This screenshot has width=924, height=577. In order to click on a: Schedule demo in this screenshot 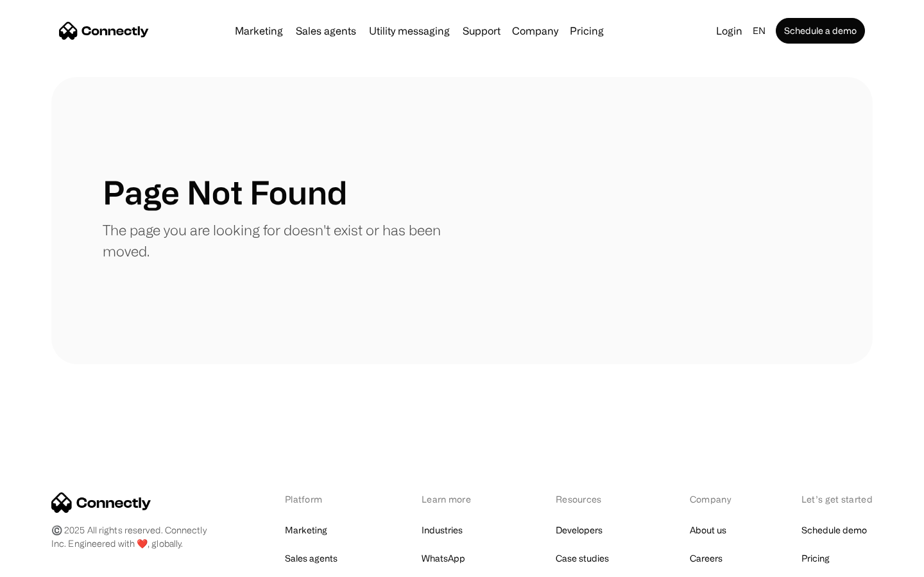, I will do `click(834, 530)`.